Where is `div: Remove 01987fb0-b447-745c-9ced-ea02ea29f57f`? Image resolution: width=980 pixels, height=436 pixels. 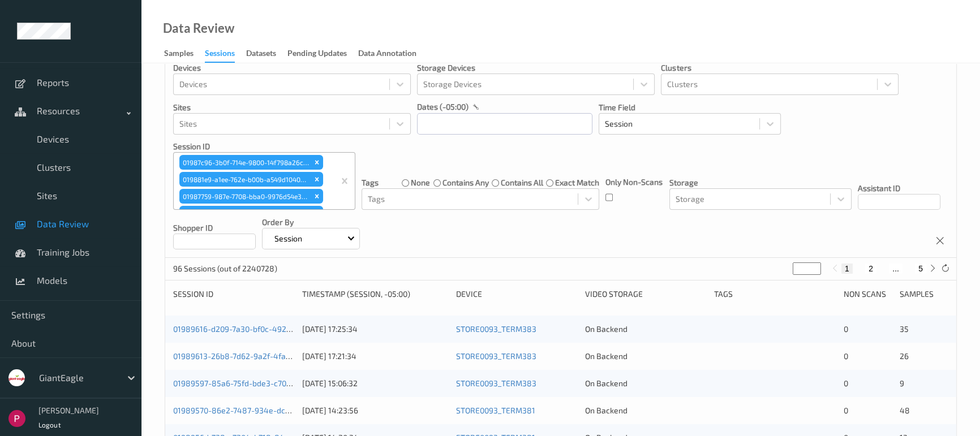 div: Remove 01987fb0-b447-745c-9ced-ea02ea29f57f is located at coordinates (317, 213).